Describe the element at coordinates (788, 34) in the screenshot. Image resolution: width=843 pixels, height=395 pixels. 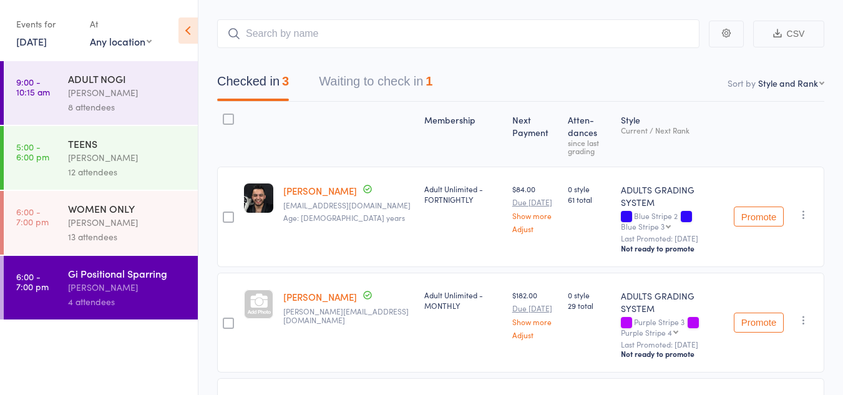
I see `button: CSV` at that location.